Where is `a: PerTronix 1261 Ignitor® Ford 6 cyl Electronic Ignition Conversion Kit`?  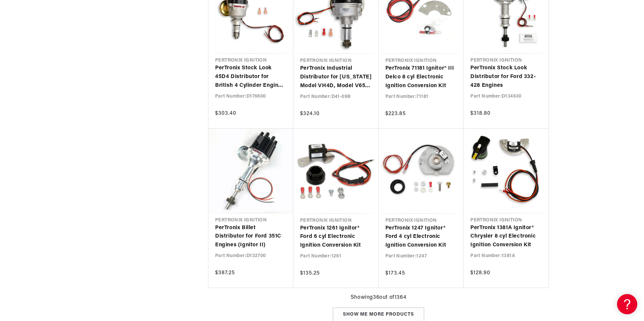
a: PerTronix 1261 Ignitor® Ford 6 cyl Electronic Ignition Conversion Kit is located at coordinates (336, 237).